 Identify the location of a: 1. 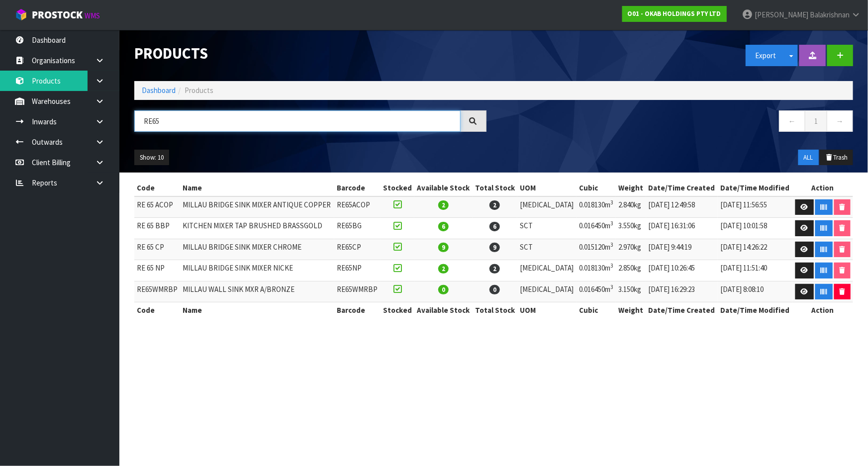
(816, 121).